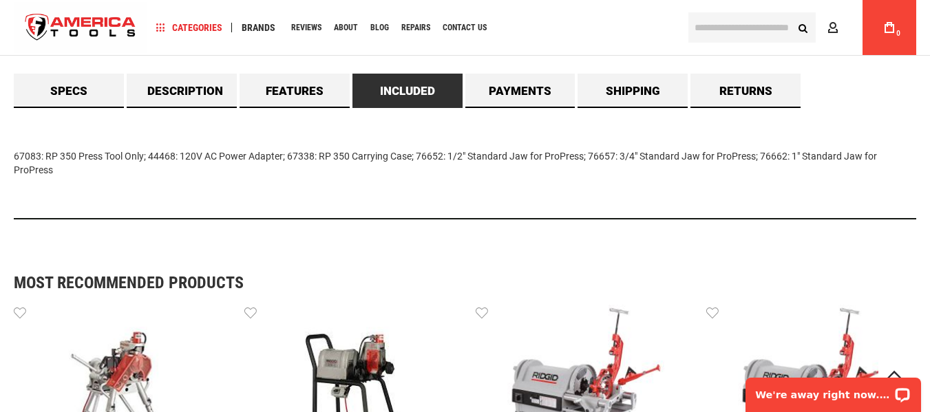 The width and height of the screenshot is (930, 412). What do you see at coordinates (306, 28) in the screenshot?
I see `span: Reviews` at bounding box center [306, 28].